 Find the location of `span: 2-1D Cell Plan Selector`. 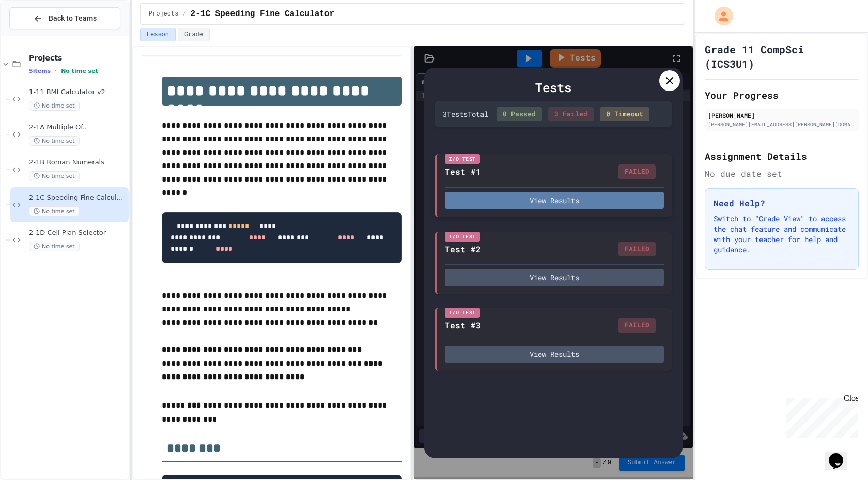

span: 2-1D Cell Plan Selector is located at coordinates (78, 232).